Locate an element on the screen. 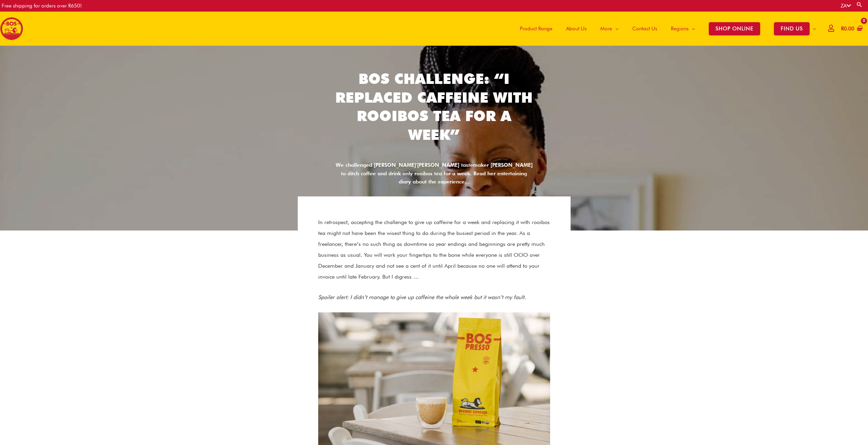 The width and height of the screenshot is (868, 445). span: FIND US is located at coordinates (792, 28).